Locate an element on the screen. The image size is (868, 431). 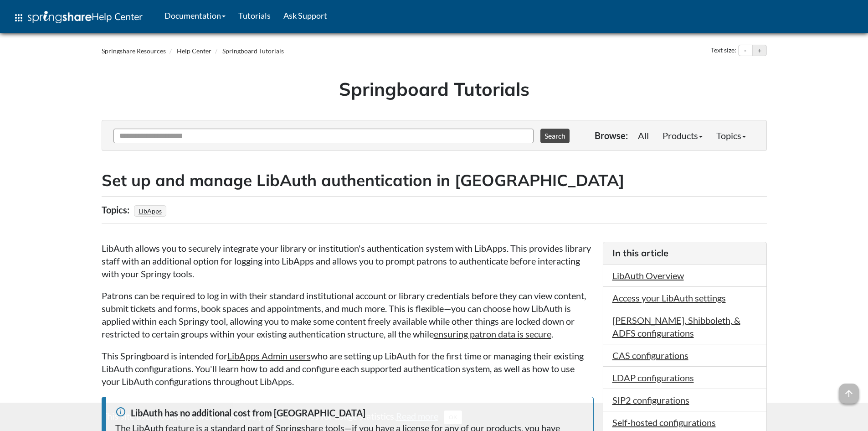
p: Browse: is located at coordinates (611, 136).